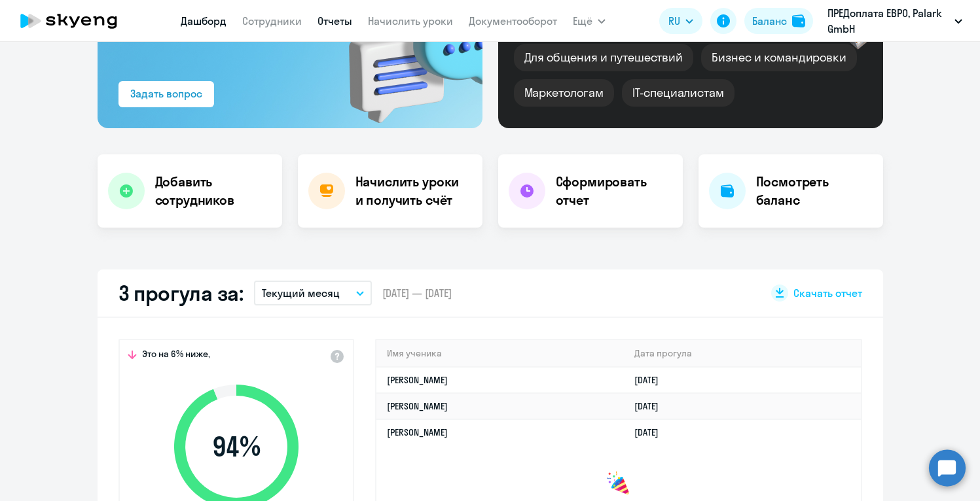 The image size is (980, 501). What do you see at coordinates (301, 293) in the screenshot?
I see `p: Текущий месяц` at bounding box center [301, 293].